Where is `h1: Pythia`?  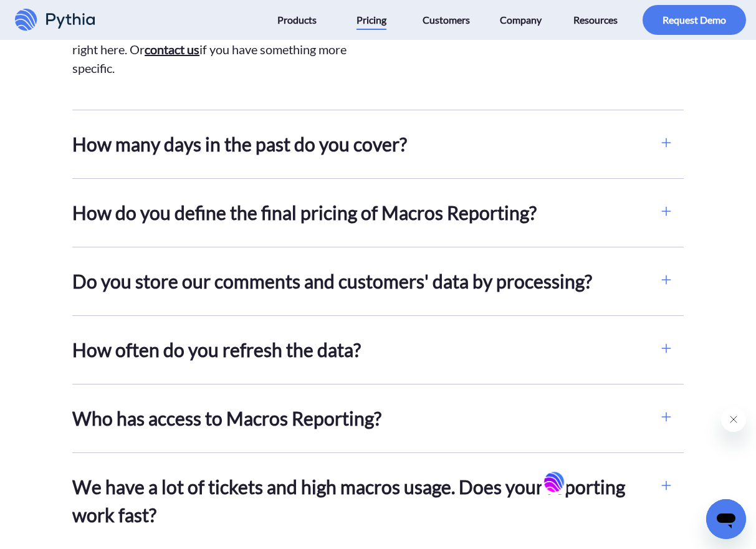
h1: Pythia is located at coordinates (88, 15).